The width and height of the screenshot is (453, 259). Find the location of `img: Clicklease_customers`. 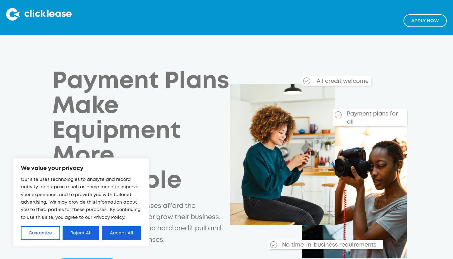

img: Clicklease_customers is located at coordinates (318, 171).